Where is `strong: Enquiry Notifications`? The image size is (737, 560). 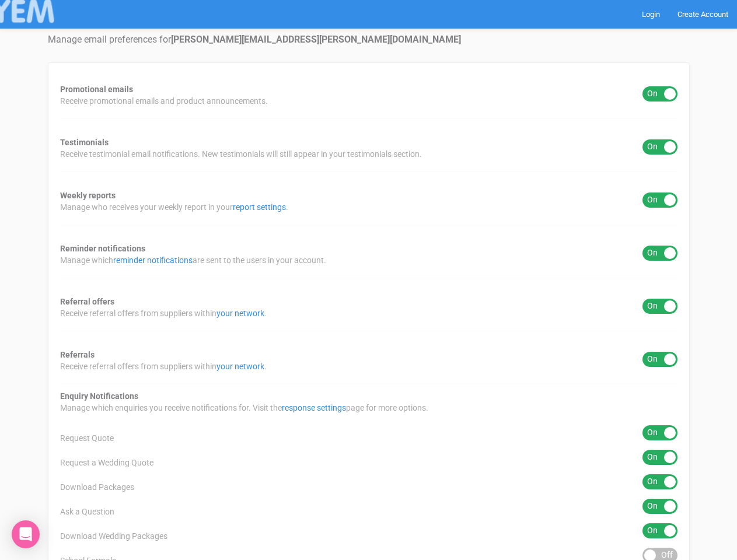 strong: Enquiry Notifications is located at coordinates (99, 396).